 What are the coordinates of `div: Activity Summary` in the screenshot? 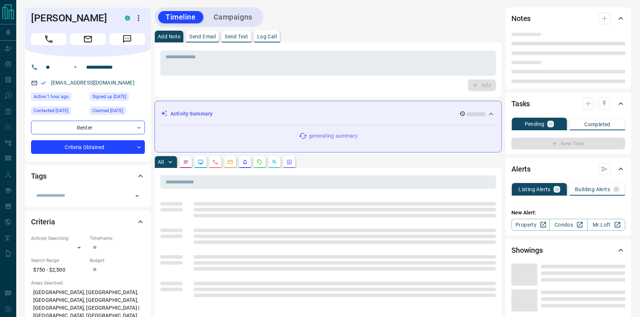 It's located at (328, 114).